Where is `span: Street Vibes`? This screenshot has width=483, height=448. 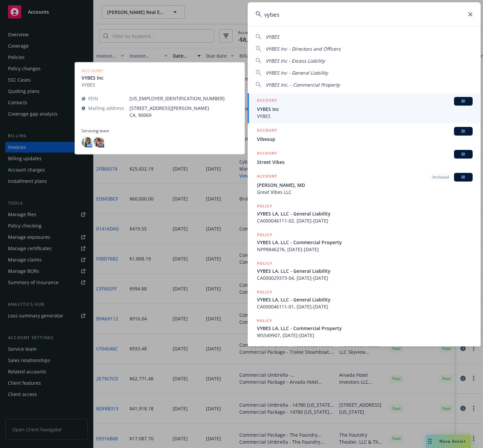 span: Street Vibes is located at coordinates (365, 162).